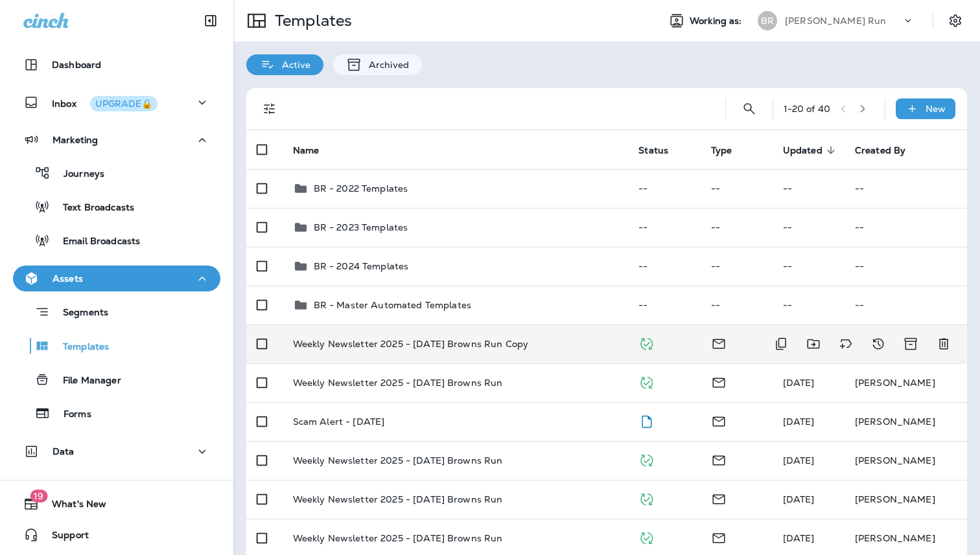  What do you see at coordinates (293, 65) in the screenshot?
I see `p: Active` at bounding box center [293, 65].